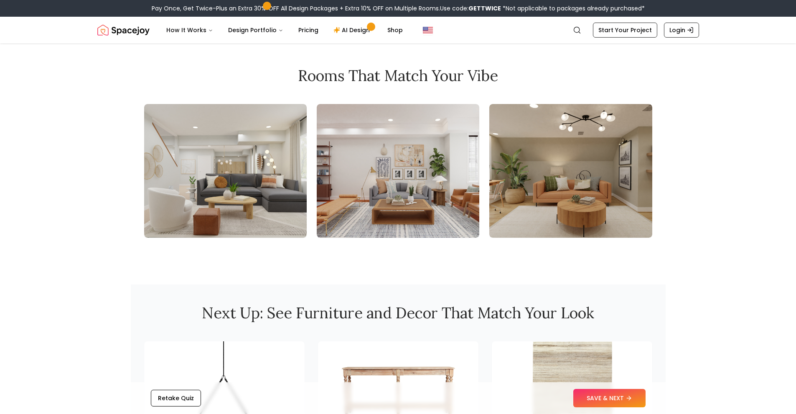  I want to click on h2: Rooms That Match Your Vibe, so click(398, 76).